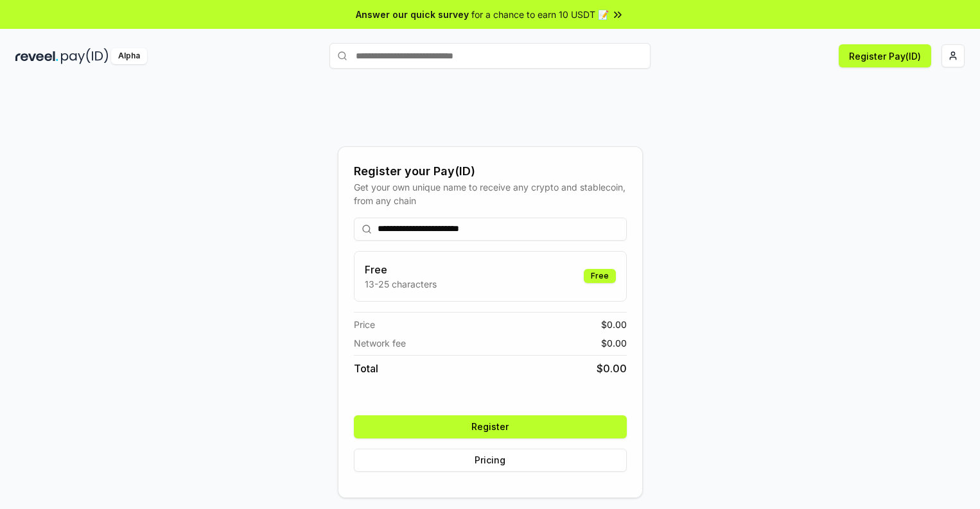  Describe the element at coordinates (490, 194) in the screenshot. I see `div: Get your own unique name to receive any crypto and stablecoin, from any chain` at that location.